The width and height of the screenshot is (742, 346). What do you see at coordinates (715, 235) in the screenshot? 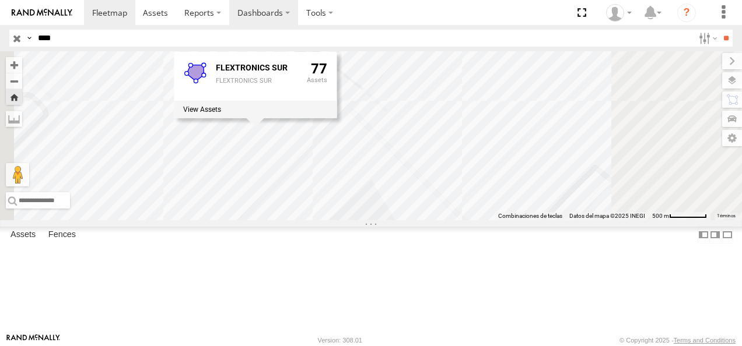
I see `label: Dock Summary Table to the Right` at bounding box center [715, 235].